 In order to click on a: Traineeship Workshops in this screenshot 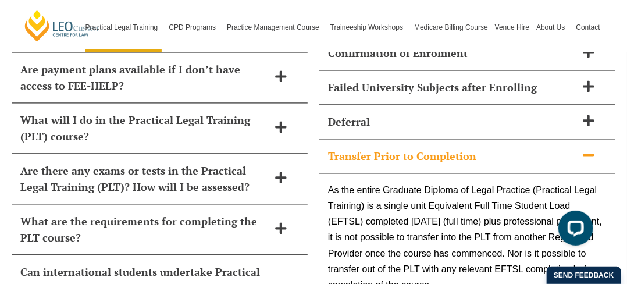, I will do `click(369, 27)`.